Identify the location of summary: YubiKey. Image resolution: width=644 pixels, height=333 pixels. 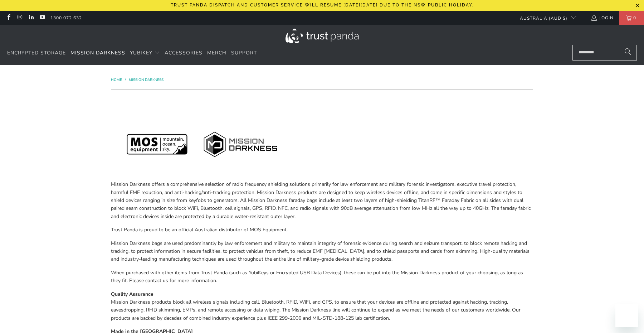
(145, 53).